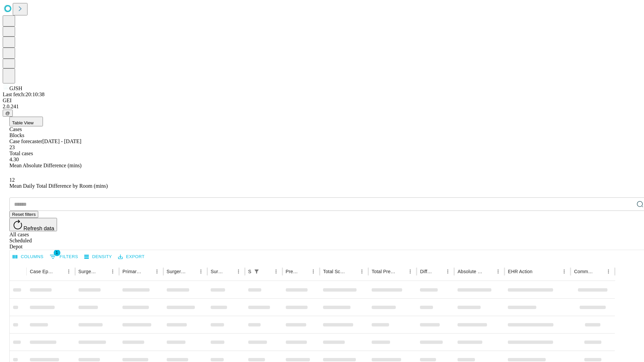 This screenshot has width=644, height=362. I want to click on div: Total Scheduled Duration, so click(335, 272).